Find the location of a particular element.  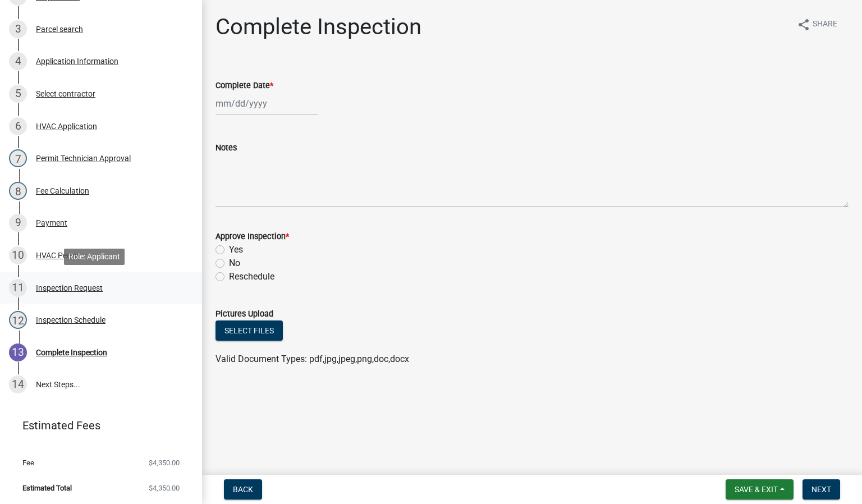

label: Complete Date is located at coordinates (244, 86).